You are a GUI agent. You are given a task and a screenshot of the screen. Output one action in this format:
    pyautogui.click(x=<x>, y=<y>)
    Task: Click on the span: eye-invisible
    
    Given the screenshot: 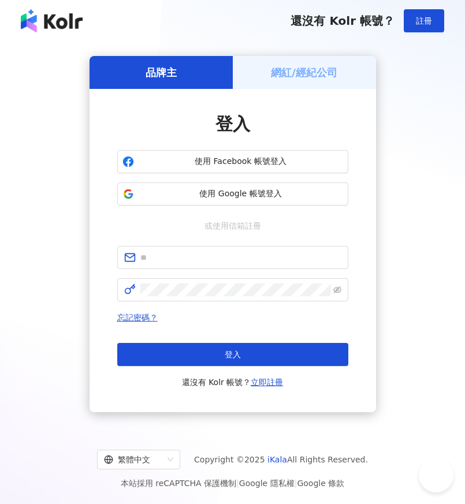 What is the action you would take?
    pyautogui.click(x=337, y=290)
    